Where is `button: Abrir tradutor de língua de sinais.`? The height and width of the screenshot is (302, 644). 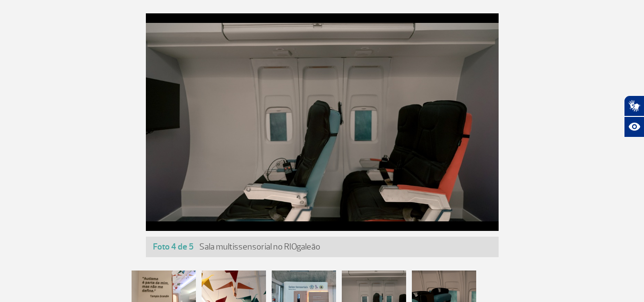 button: Abrir tradutor de língua de sinais. is located at coordinates (634, 106).